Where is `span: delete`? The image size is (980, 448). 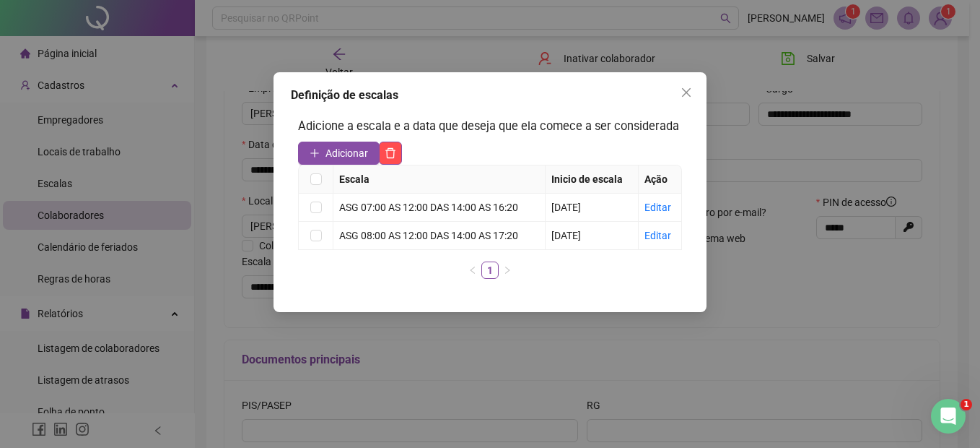 span: delete is located at coordinates (390, 153).